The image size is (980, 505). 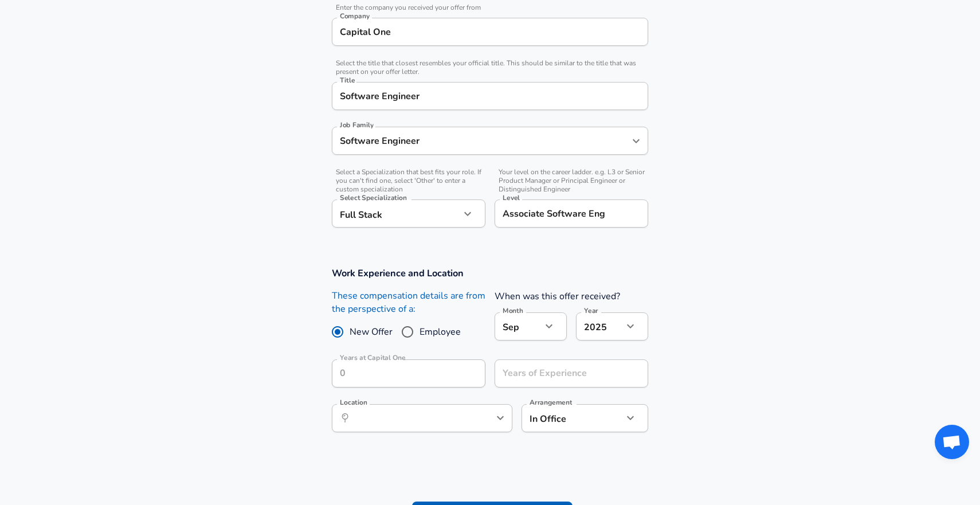 What do you see at coordinates (347, 80) in the screenshot?
I see `label: Title` at bounding box center [347, 80].